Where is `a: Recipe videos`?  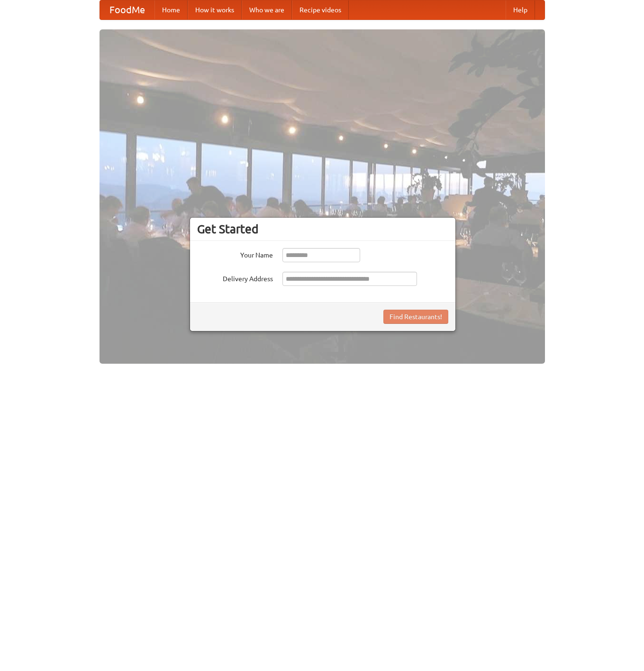
a: Recipe videos is located at coordinates (321, 10).